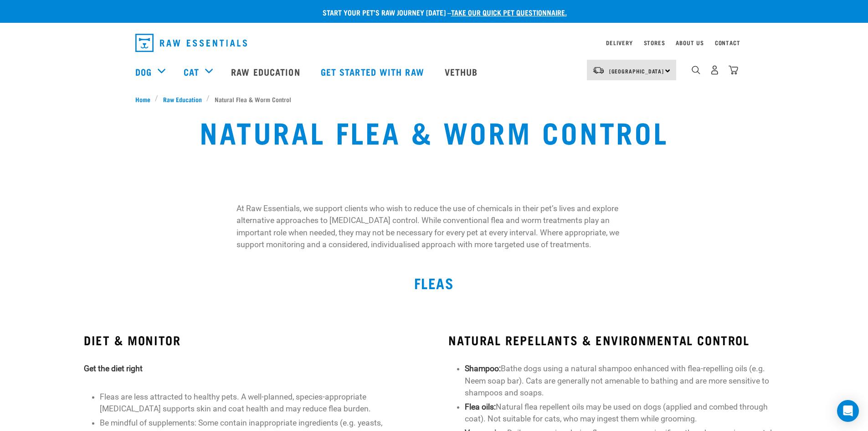 The width and height of the screenshot is (868, 431). What do you see at coordinates (598, 70) in the screenshot?
I see `img: van-moving.png` at bounding box center [598, 70].